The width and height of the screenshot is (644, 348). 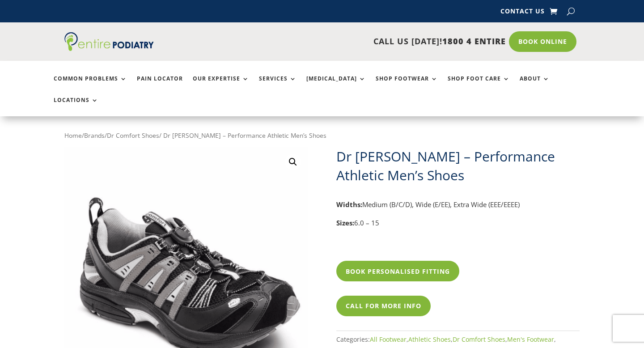 What do you see at coordinates (76, 107) in the screenshot?
I see `a: Locations` at bounding box center [76, 107].